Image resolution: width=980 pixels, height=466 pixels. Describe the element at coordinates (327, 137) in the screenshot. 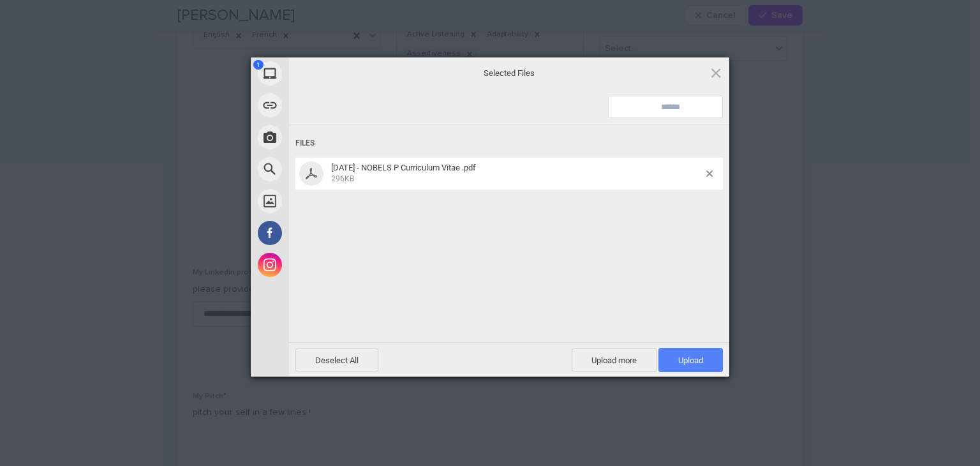

I see `div: Take Photo` at that location.